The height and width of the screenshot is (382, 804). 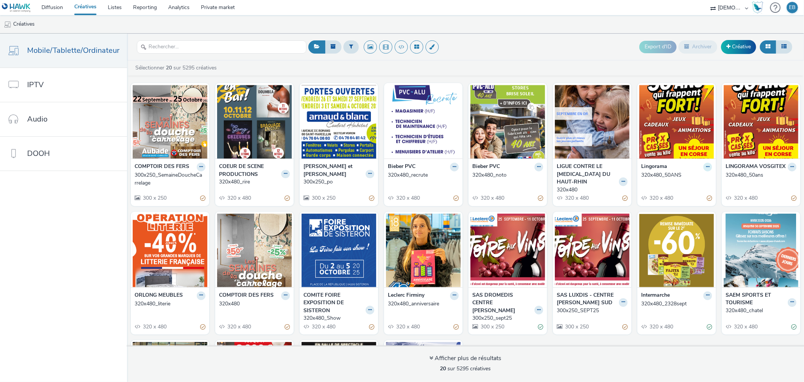 What do you see at coordinates (508, 250) in the screenshot?
I see `img: 300x250_sept25 visual` at bounding box center [508, 250].